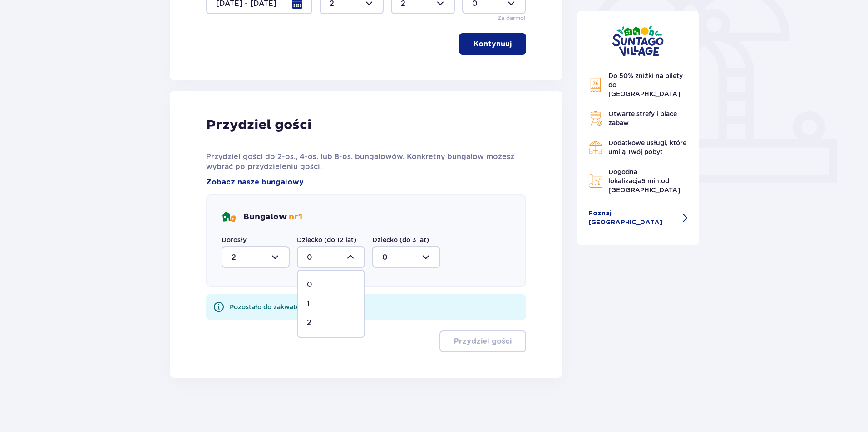 Image resolution: width=868 pixels, height=432 pixels. What do you see at coordinates (295, 217) in the screenshot?
I see `span: nr 1` at bounding box center [295, 217].